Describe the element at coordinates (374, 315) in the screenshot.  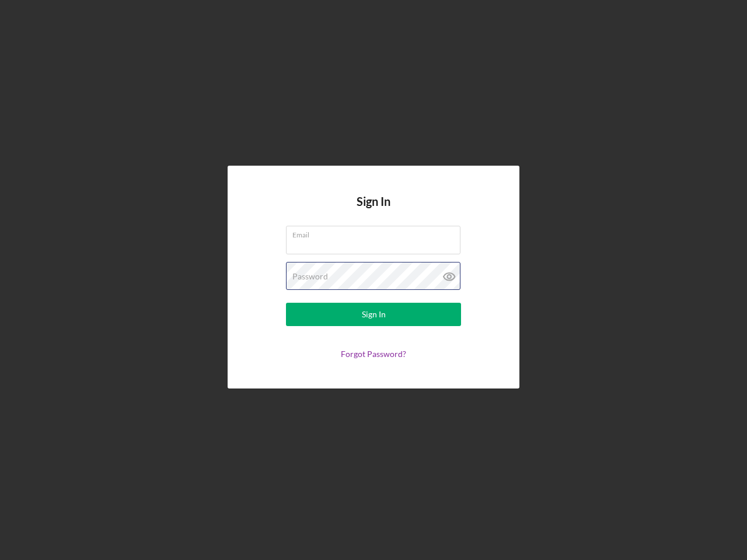
I see `button: Sign In` at that location.